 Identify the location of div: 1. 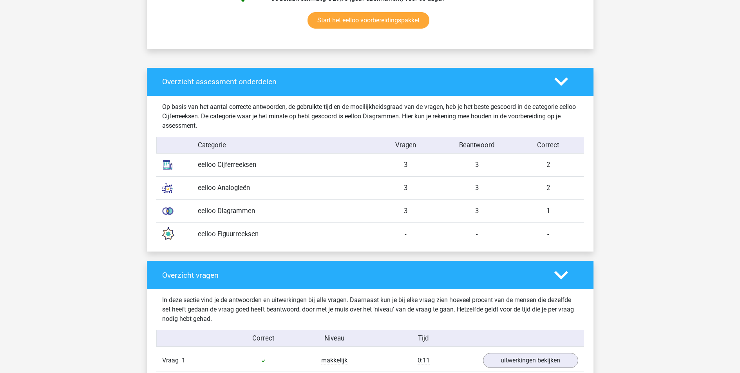
(548, 211).